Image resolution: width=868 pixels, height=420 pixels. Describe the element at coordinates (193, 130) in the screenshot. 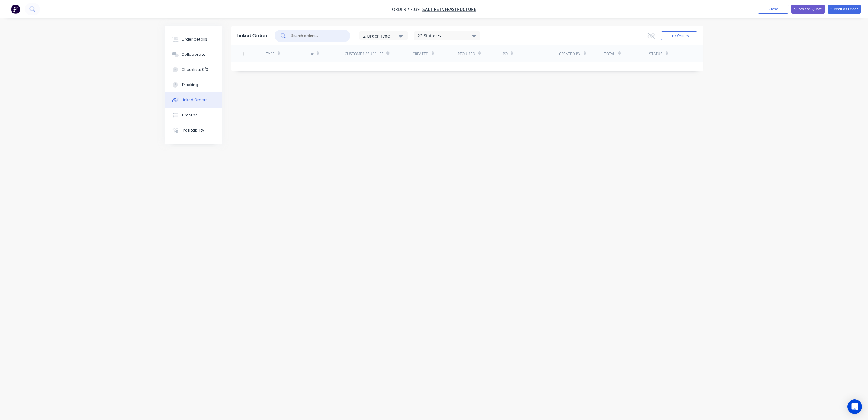

I see `div: Profitability` at that location.